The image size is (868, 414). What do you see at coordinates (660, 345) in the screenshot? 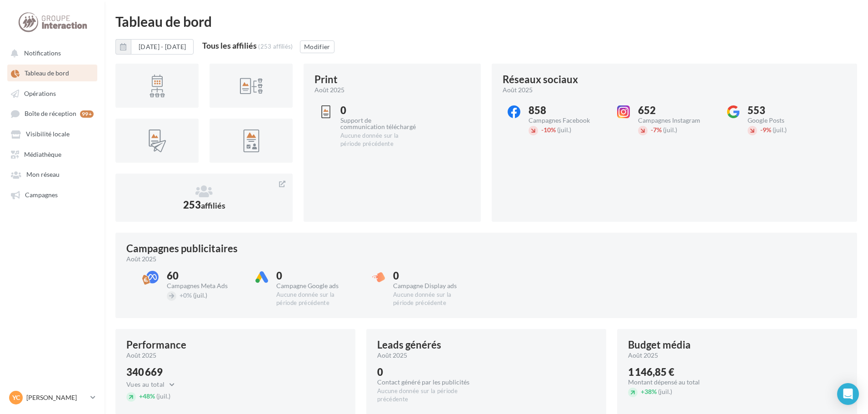
I see `div: Budget média` at bounding box center [660, 345].